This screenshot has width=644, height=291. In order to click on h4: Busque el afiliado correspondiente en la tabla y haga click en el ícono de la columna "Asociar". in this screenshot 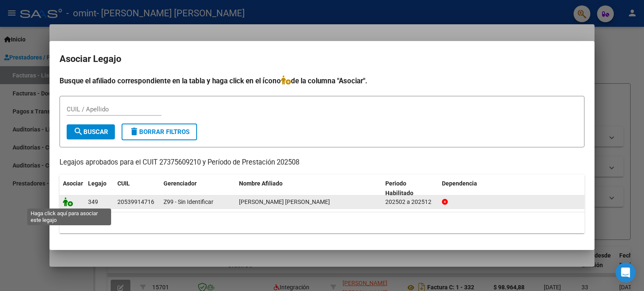, I will do `click(322, 81)`.